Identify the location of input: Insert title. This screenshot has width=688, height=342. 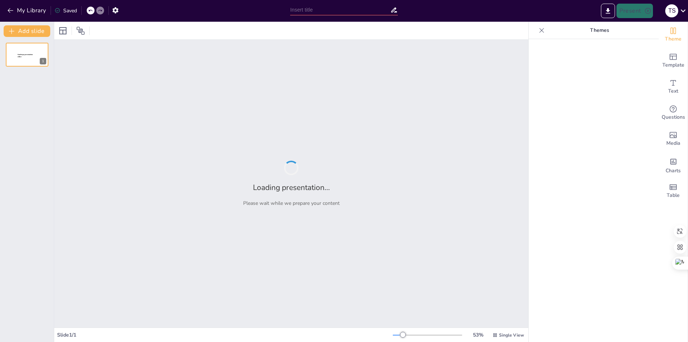
(340, 10).